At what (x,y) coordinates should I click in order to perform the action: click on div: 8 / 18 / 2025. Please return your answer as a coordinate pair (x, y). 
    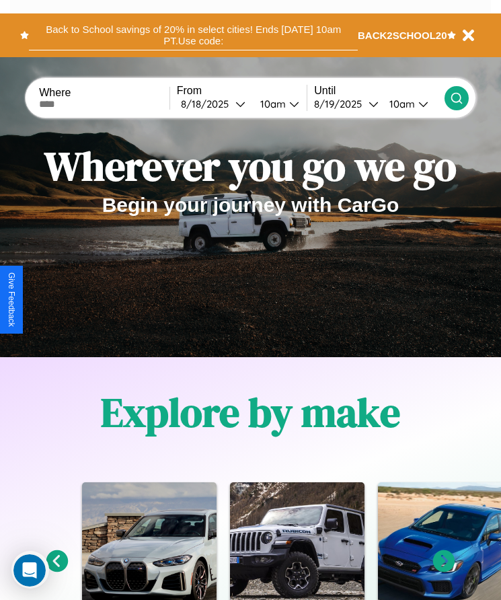
    Looking at the image, I should click on (208, 104).